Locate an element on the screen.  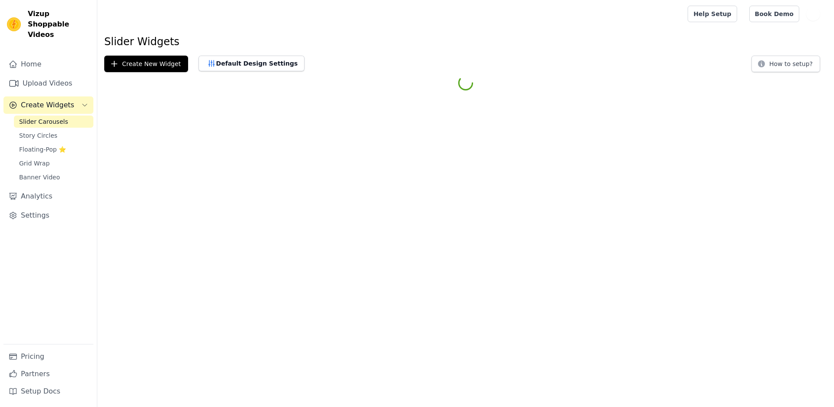
button: Create Widgets is located at coordinates (48, 105).